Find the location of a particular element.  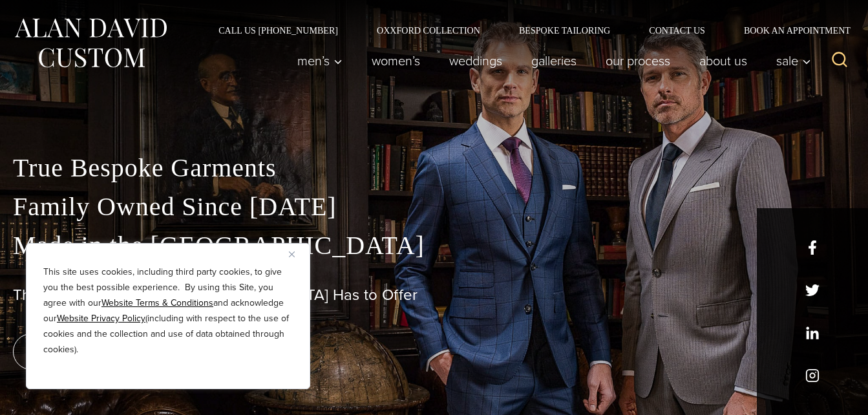

button: View Search Form is located at coordinates (839, 61).